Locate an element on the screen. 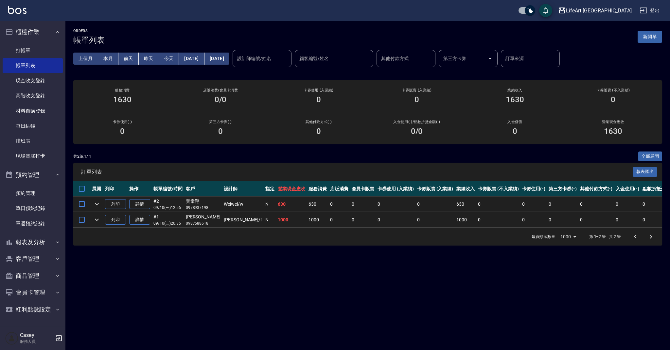 The image size is (670, 350). a: 現金收支登錄 is located at coordinates (33, 81).